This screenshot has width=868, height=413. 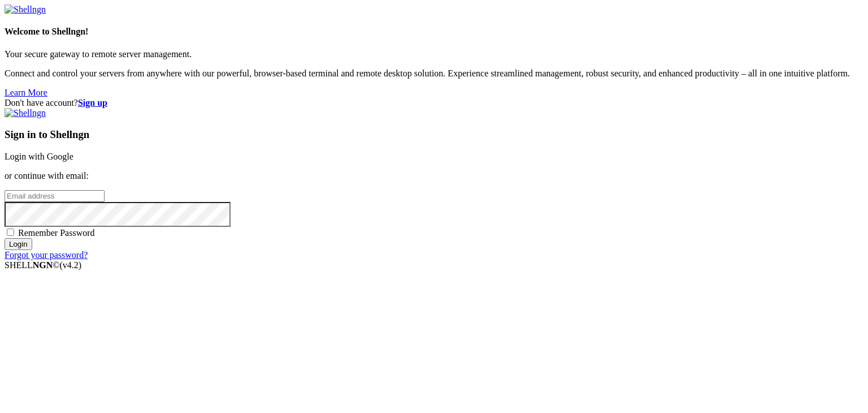 What do you see at coordinates (43, 265) in the screenshot?
I see `span: SHELL ©` at bounding box center [43, 265].